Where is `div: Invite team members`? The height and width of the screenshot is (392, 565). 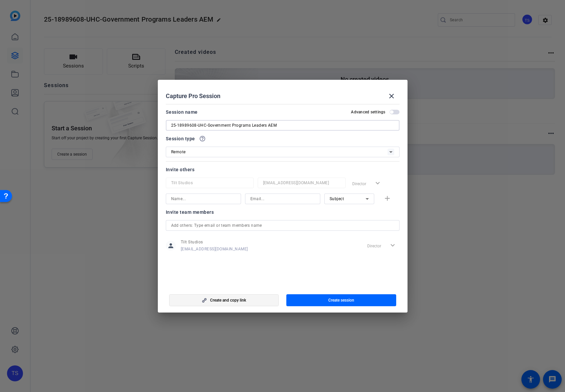
div: Invite team members is located at coordinates (282, 212).